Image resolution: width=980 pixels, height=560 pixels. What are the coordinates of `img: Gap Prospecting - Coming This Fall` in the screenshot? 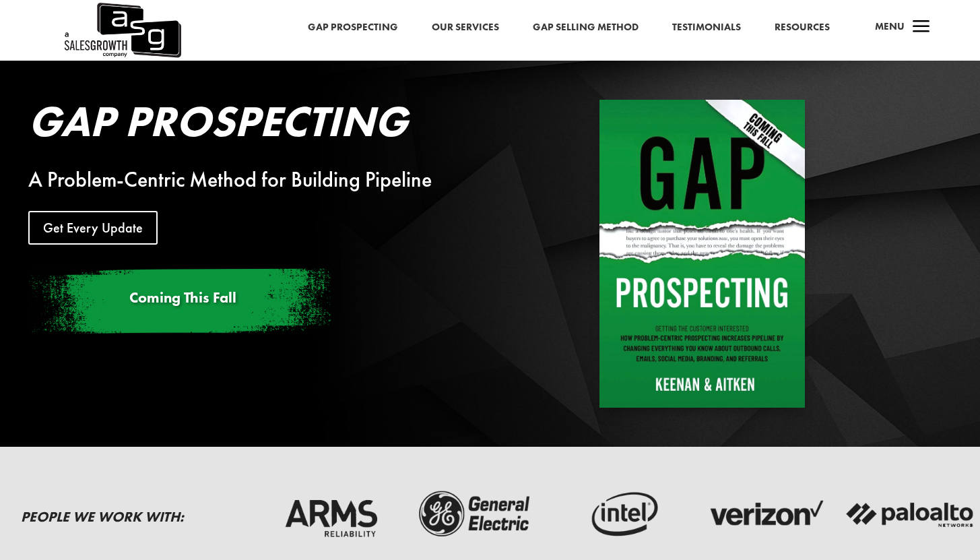 It's located at (702, 253).